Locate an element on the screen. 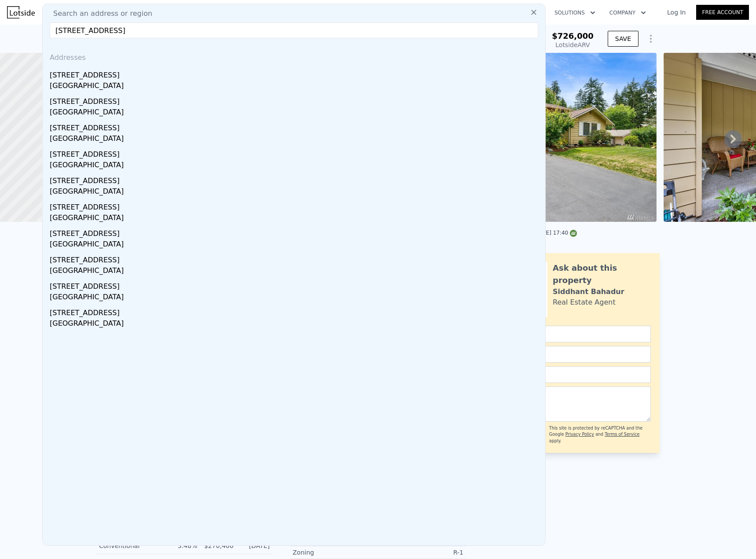 Image resolution: width=756 pixels, height=559 pixels. input: Email is located at coordinates (571, 354).